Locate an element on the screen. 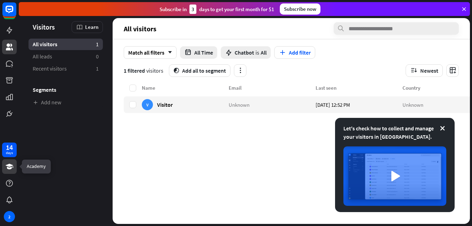 The width and height of the screenshot is (472, 226). a: All leads 0 is located at coordinates (66, 56).